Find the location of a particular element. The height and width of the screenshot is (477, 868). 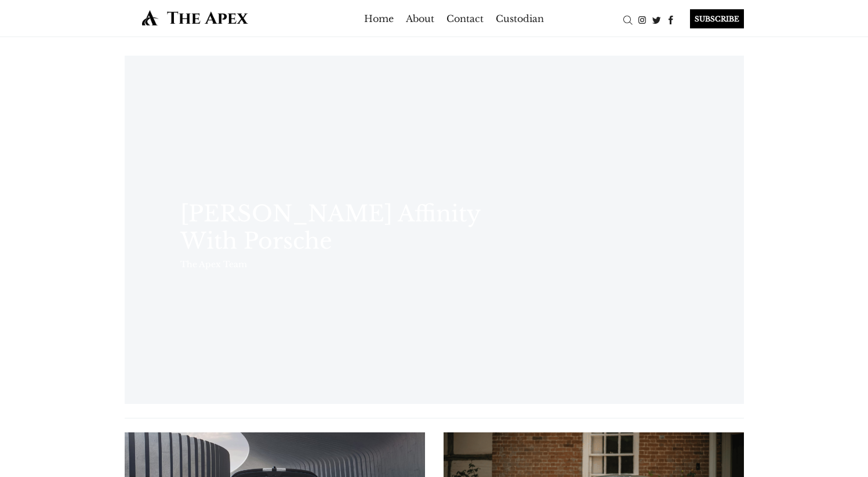

img: The Apex by Custodian is located at coordinates (195, 17).